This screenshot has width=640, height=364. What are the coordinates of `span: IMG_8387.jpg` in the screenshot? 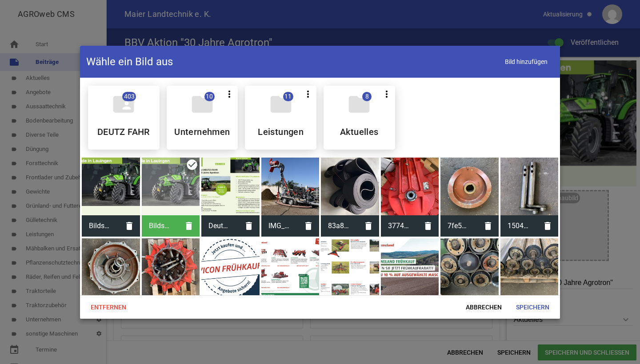 It's located at (280, 226).